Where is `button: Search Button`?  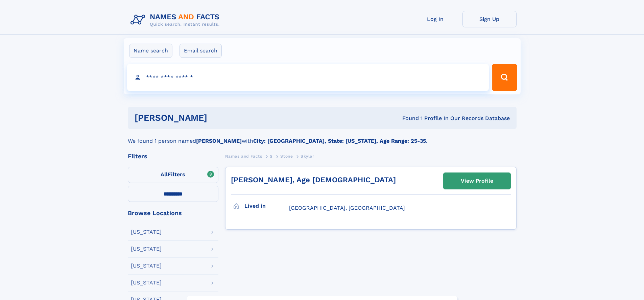
button: Search Button is located at coordinates (505, 77).